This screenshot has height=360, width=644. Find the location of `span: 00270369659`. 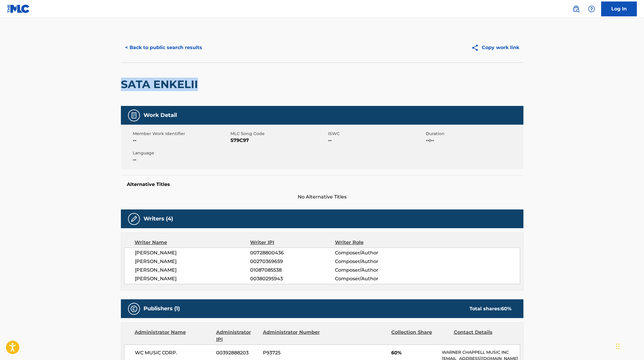

span: 00270369659 is located at coordinates (292, 261).